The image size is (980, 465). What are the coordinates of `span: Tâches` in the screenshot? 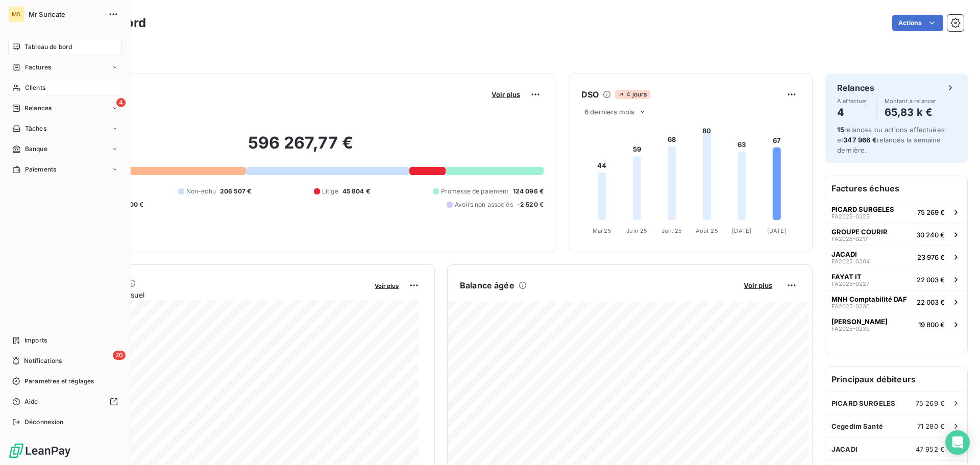 It's located at (36, 129).